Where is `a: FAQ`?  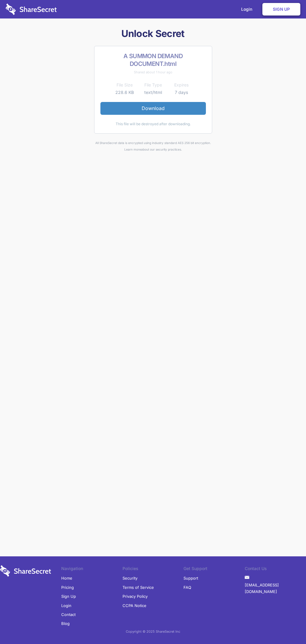
a: FAQ is located at coordinates (187, 588).